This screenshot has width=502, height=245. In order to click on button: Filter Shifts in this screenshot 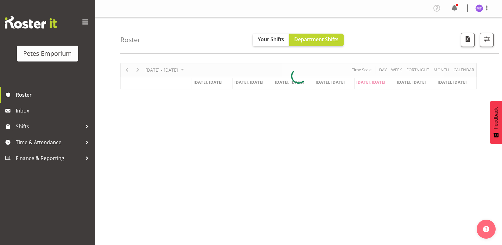, I will do `click(487, 40)`.